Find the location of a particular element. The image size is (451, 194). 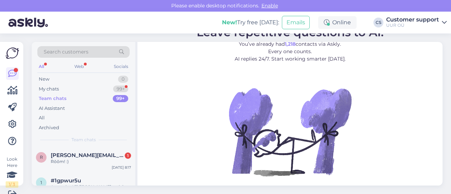

div: Look Here is located at coordinates (12, 172).